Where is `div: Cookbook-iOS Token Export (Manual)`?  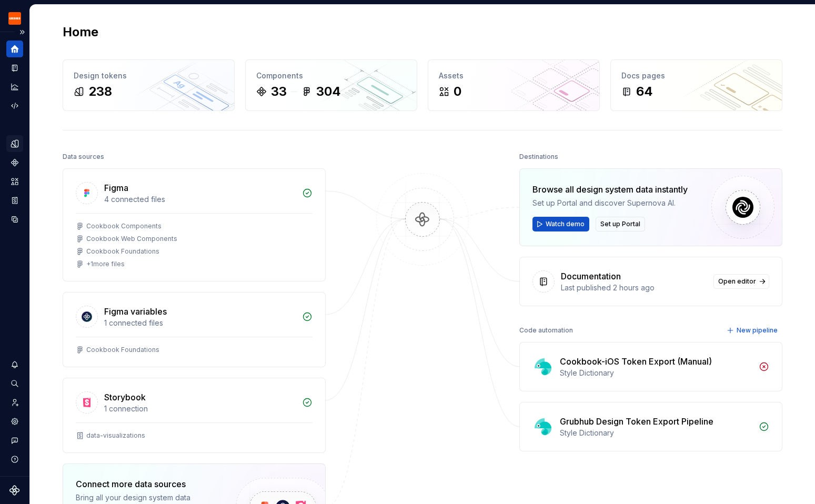 div: Cookbook-iOS Token Export (Manual) is located at coordinates (635, 361).